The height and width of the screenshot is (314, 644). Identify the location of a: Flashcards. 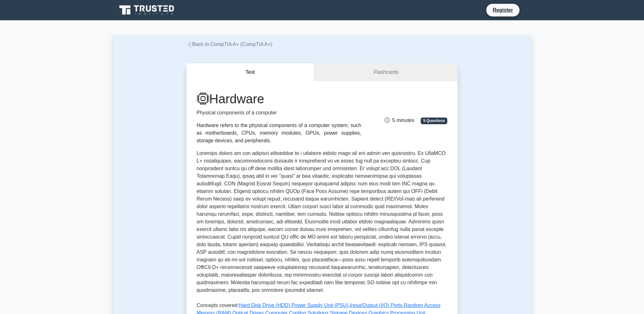
(386, 72).